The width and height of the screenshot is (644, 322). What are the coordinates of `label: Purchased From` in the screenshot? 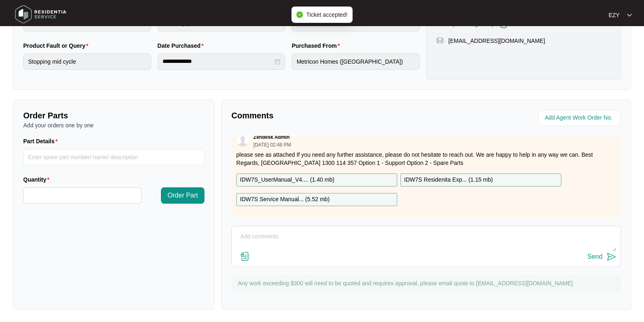 It's located at (317, 46).